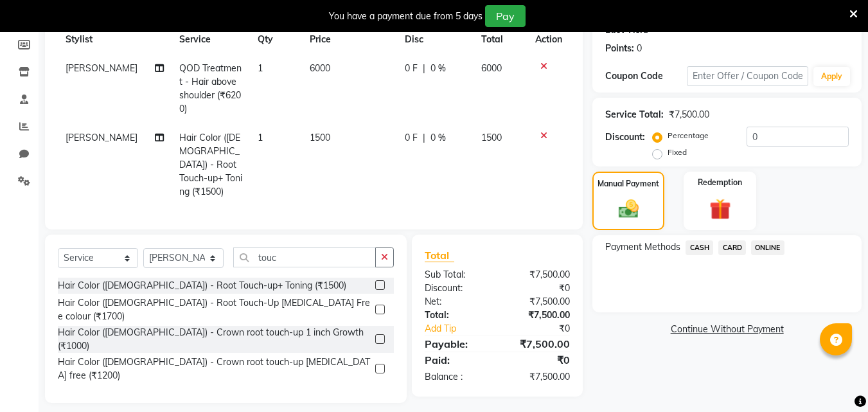  What do you see at coordinates (456, 344) in the screenshot?
I see `div: Payable:` at bounding box center [456, 344].